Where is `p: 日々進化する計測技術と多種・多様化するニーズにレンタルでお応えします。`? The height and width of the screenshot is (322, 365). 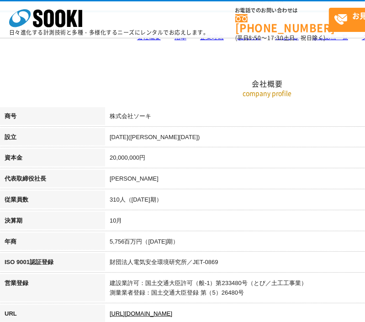 p: 日々進化する計測技術と多種・多様化するニーズにレンタルでお応えします。 is located at coordinates (109, 32).